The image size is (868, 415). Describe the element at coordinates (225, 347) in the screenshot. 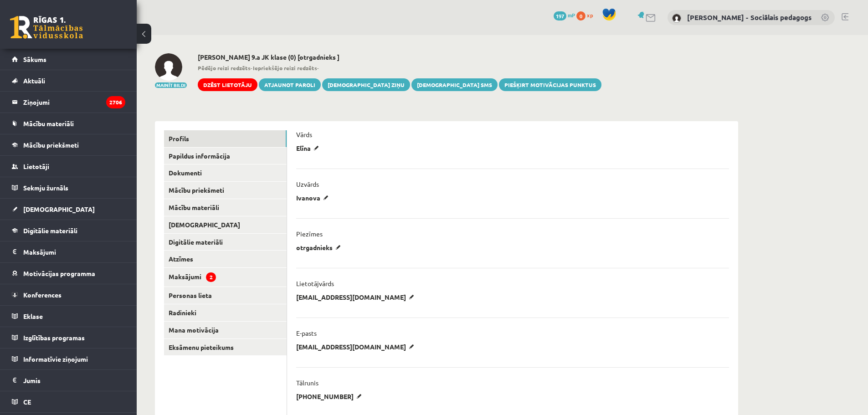

I see `a: Eksāmenu pieteikums` at that location.